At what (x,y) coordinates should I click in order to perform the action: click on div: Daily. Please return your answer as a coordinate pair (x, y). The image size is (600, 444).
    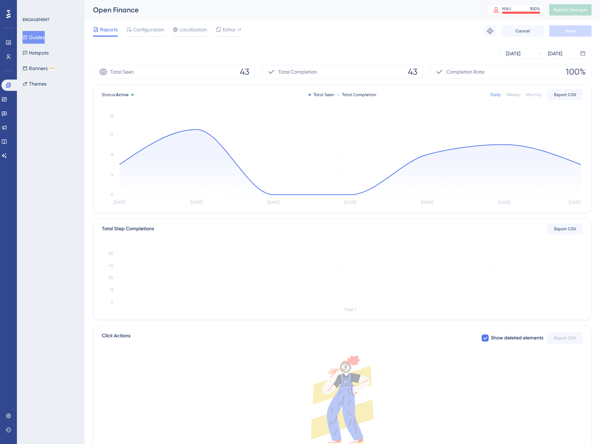
    Looking at the image, I should click on (495, 95).